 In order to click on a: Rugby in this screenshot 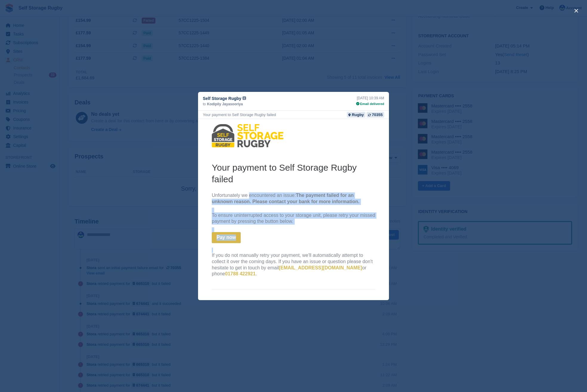, I will do `click(356, 114)`.